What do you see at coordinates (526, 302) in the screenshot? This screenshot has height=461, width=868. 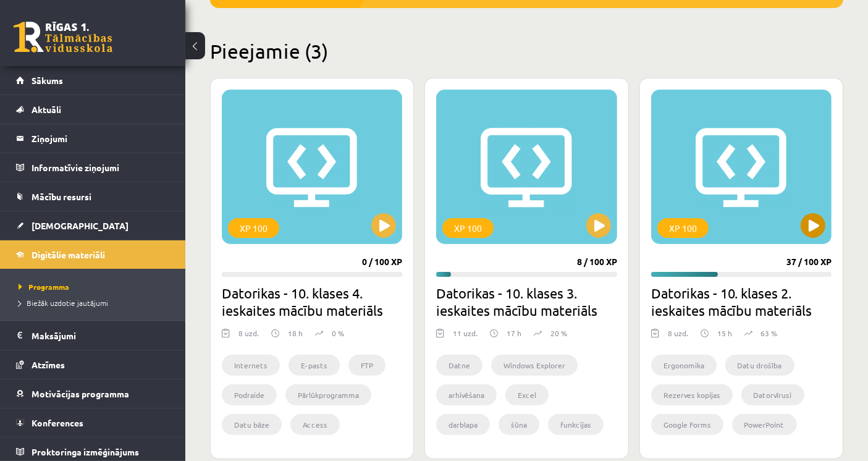 I see `h2: Datorikas - 10. klases 3. ieskaites mācību materiāls` at bounding box center [526, 302].